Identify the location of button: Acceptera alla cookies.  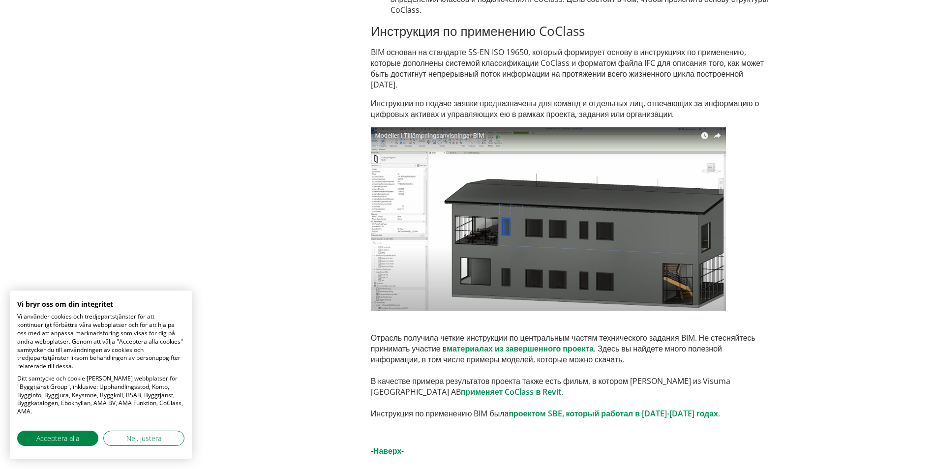
(58, 438).